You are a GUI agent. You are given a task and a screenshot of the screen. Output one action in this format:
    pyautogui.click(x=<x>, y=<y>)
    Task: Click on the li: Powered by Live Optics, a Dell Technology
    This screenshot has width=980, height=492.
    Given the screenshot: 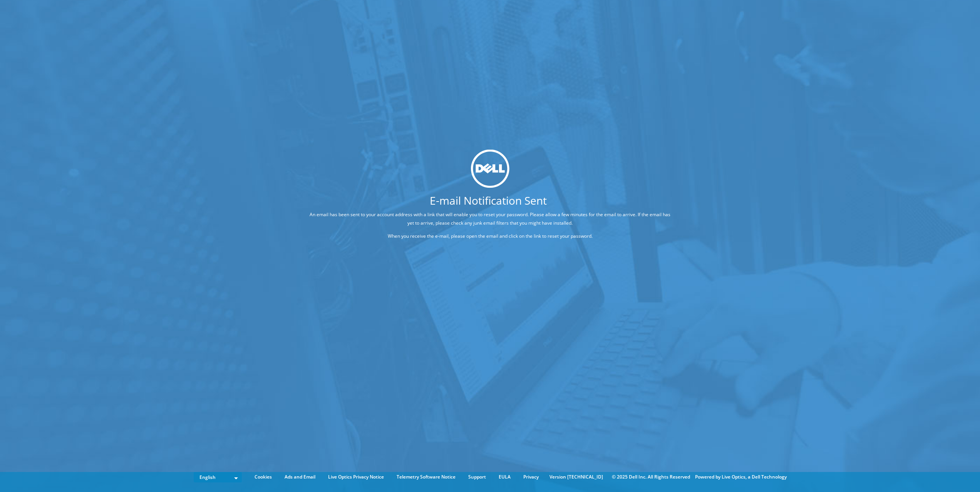 What is the action you would take?
    pyautogui.click(x=740, y=477)
    